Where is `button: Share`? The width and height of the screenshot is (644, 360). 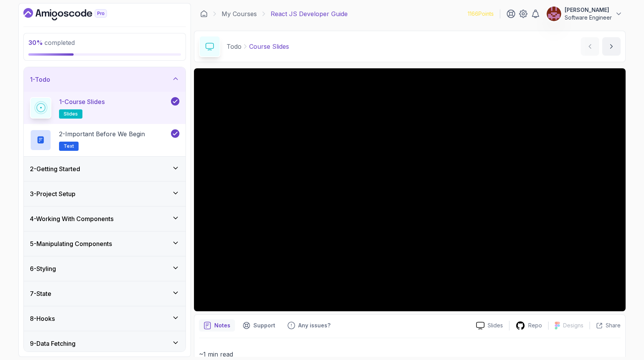
button: Share is located at coordinates (605, 326).